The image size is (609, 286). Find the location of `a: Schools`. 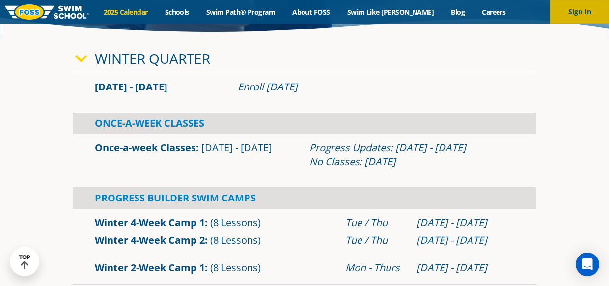

a: Schools is located at coordinates (177, 12).